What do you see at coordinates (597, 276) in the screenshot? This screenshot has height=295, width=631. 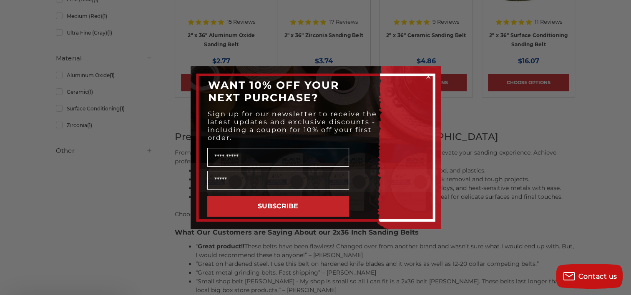 I see `span: Contact us` at bounding box center [597, 276].